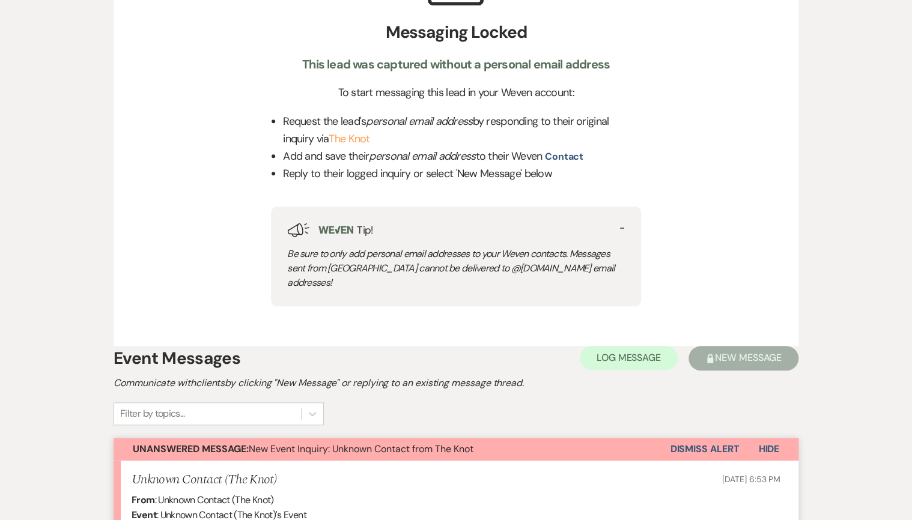 The height and width of the screenshot is (520, 912). What do you see at coordinates (204, 480) in the screenshot?
I see `h5: Unknown Contact (The Knot)` at bounding box center [204, 480].